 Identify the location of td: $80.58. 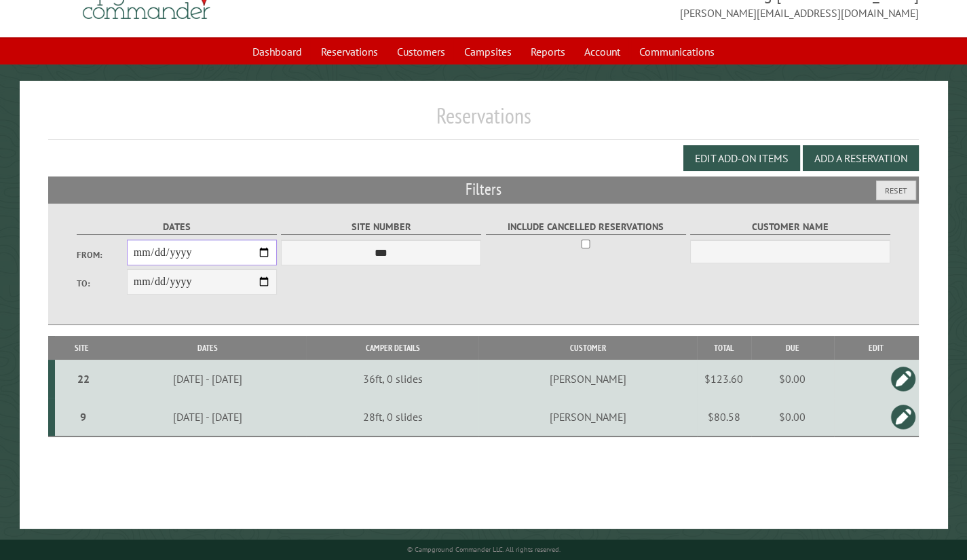
(724, 417).